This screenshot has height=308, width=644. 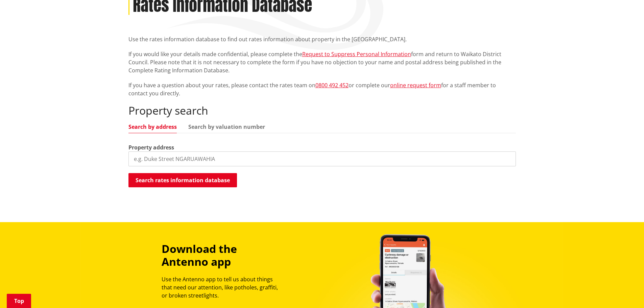 I want to click on a: Top, so click(x=19, y=301).